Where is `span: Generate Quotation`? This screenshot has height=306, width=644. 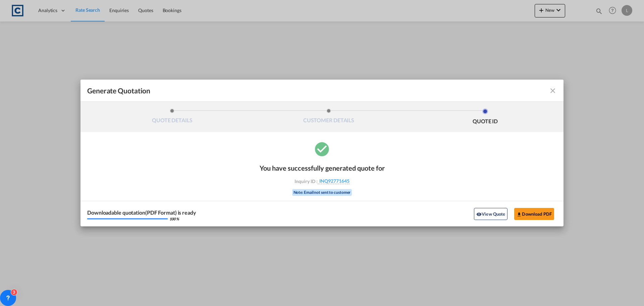 span: Generate Quotation is located at coordinates (119, 91).